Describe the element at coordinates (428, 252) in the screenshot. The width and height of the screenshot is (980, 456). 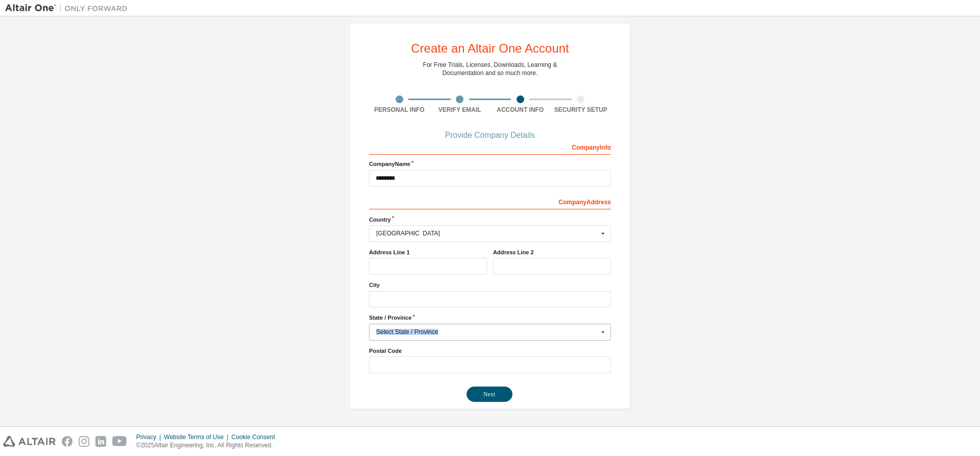
I see `label: Address Line 1` at that location.